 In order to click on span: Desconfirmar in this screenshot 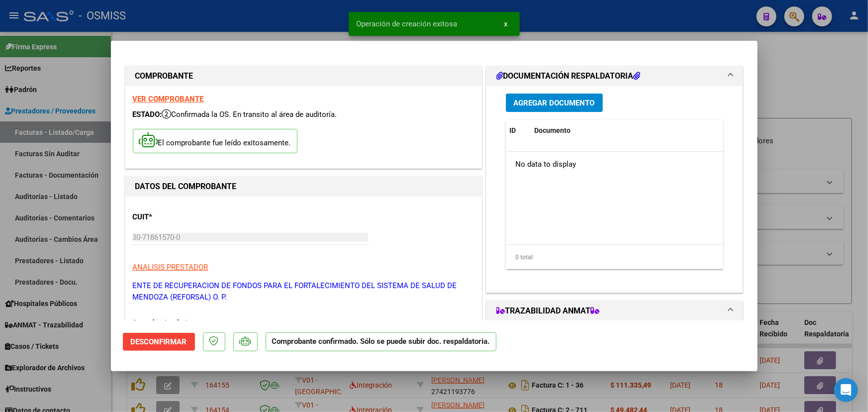, I will do `click(159, 342)`.